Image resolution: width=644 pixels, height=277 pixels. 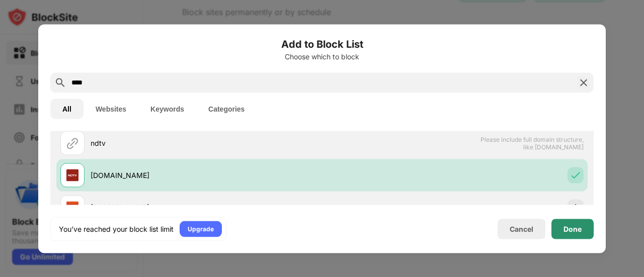 I want to click on div: ndtv, so click(x=207, y=143).